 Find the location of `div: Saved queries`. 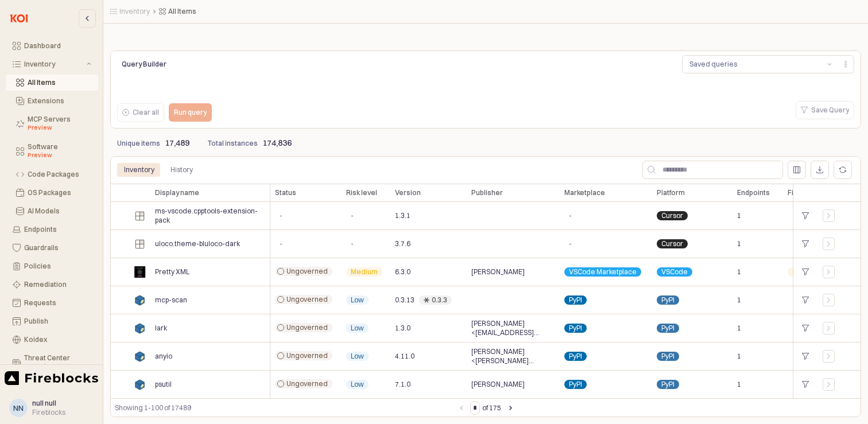

div: Saved queries is located at coordinates (713, 64).